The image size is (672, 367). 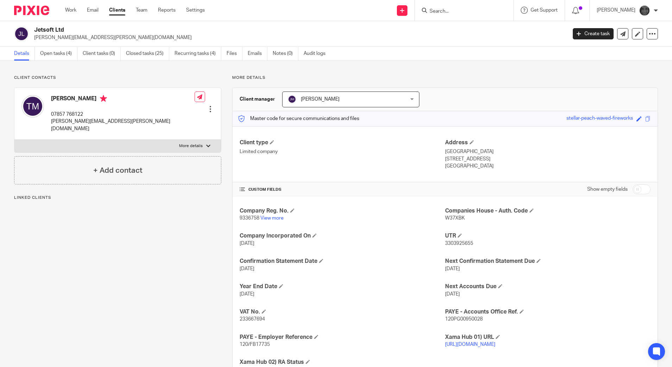 What do you see at coordinates (234, 53) in the screenshot?
I see `a: Files` at bounding box center [234, 53].